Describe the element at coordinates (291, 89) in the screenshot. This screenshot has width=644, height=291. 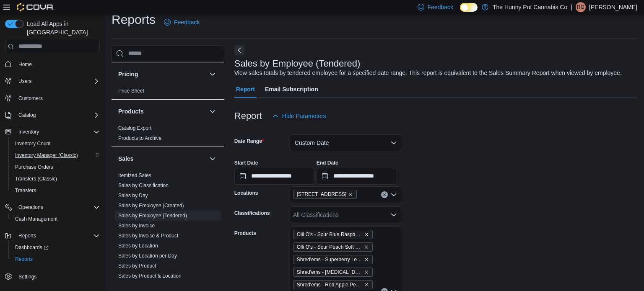
I see `span: Email Subscription` at that location.